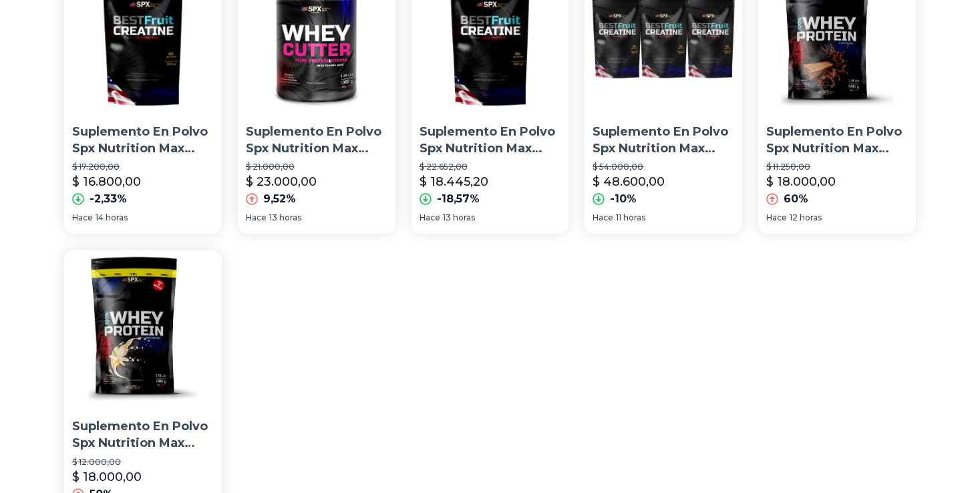  What do you see at coordinates (143, 462) in the screenshot?
I see `p: $ 12.000,00` at bounding box center [143, 462].